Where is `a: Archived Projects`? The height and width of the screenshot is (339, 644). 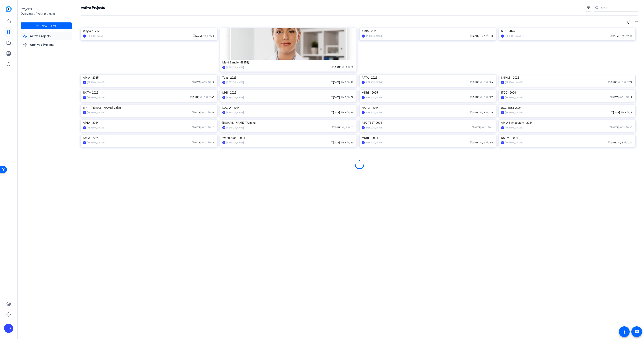
a: Archived Projects is located at coordinates (46, 45).